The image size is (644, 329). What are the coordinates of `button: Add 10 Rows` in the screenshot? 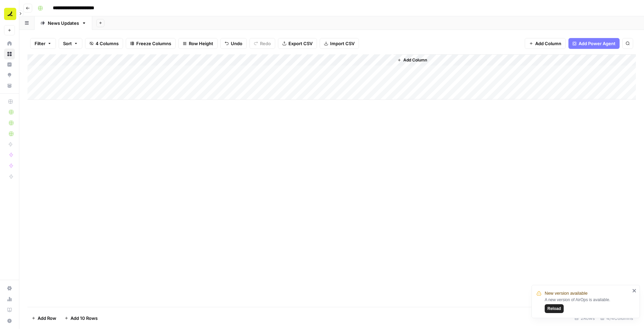 It's located at (81, 318).